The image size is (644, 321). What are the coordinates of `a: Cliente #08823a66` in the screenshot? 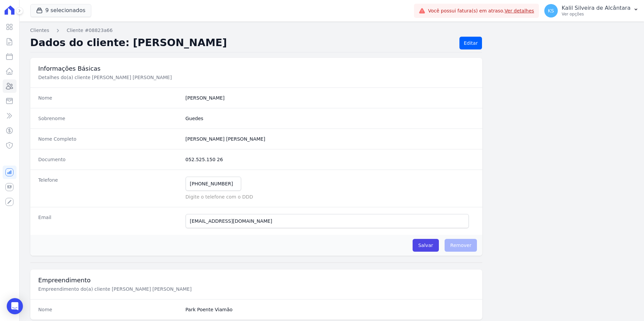 It's located at (90, 30).